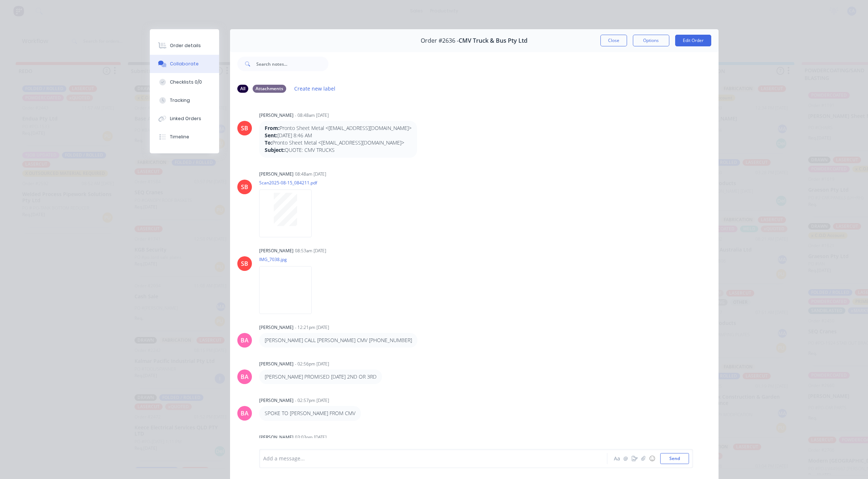 The height and width of the screenshot is (479, 868). I want to click on button: Edit Order, so click(694, 40).